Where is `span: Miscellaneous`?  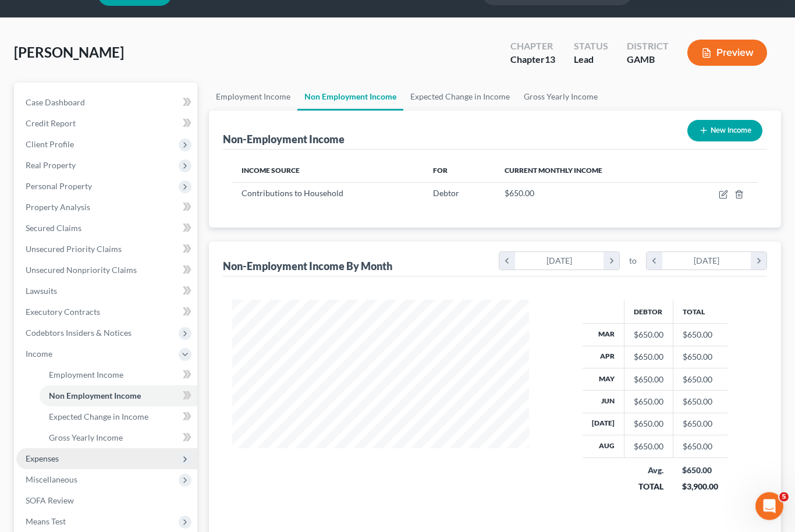 span: Miscellaneous is located at coordinates (51, 480).